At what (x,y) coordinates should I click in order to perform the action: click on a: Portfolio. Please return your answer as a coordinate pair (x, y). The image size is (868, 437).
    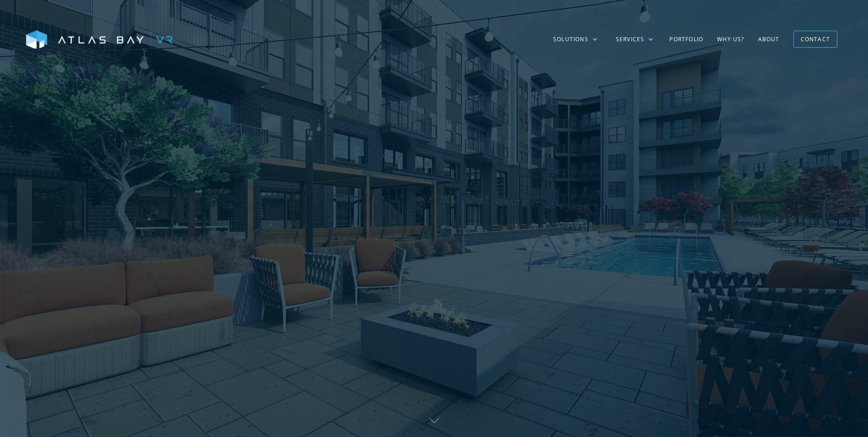
    Looking at the image, I should click on (686, 40).